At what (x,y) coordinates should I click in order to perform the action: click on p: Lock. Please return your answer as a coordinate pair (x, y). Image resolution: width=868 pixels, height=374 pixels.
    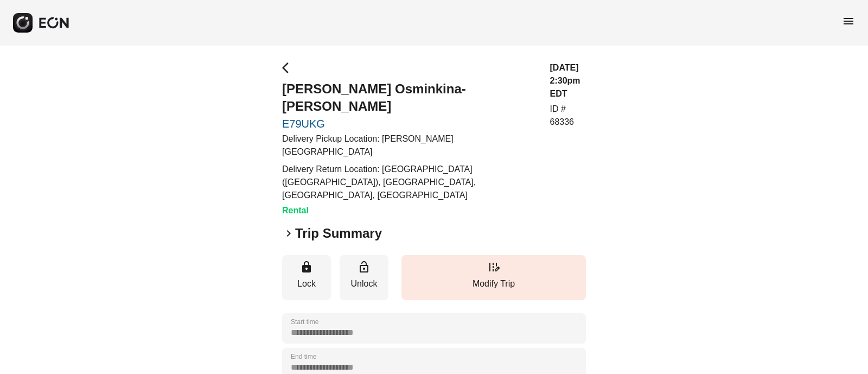
    Looking at the image, I should click on (306, 284).